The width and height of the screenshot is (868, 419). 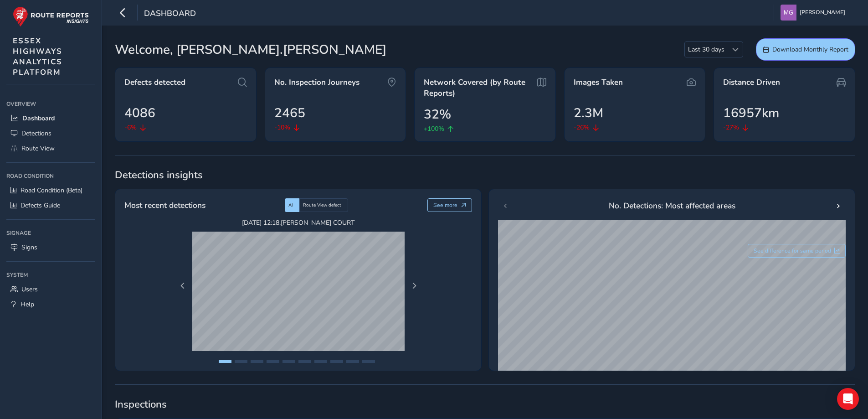 I want to click on span: Users, so click(x=30, y=289).